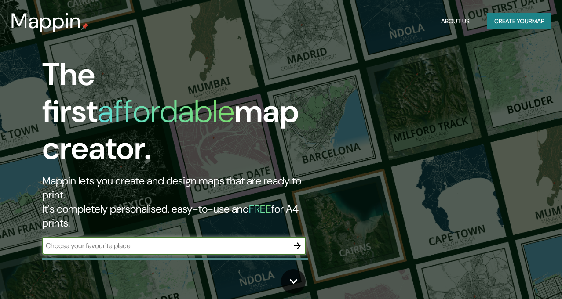 This screenshot has height=299, width=562. Describe the element at coordinates (519, 21) in the screenshot. I see `button: Create yourmap` at that location.